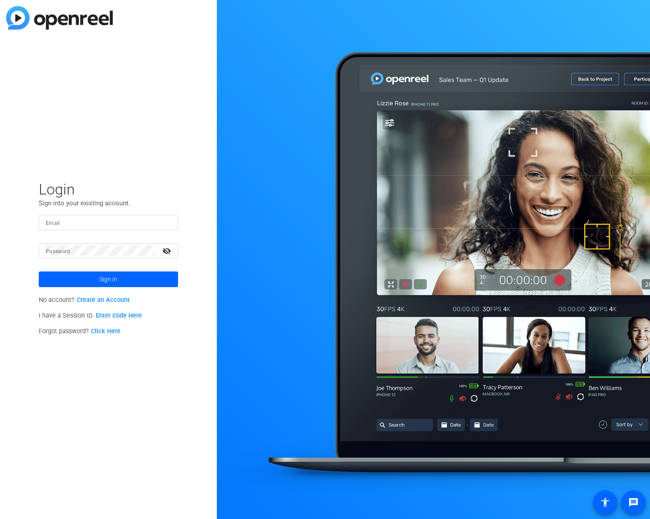 This screenshot has width=650, height=519. I want to click on mat-icon: visibility_off, so click(168, 251).